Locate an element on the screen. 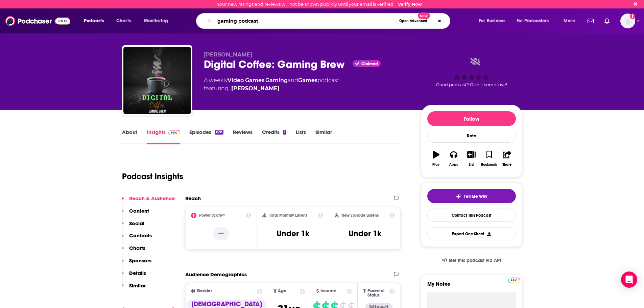  a: Lists is located at coordinates (301, 137).